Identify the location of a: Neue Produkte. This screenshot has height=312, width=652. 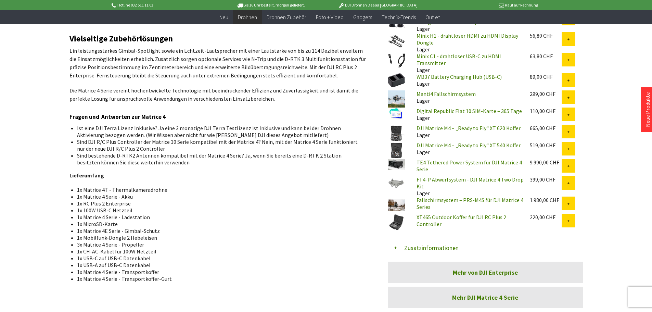
(647, 109).